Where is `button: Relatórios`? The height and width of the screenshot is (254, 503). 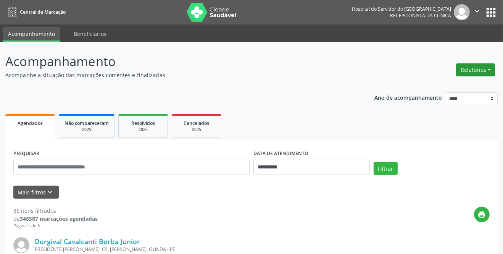
button: Relatórios is located at coordinates (476, 70).